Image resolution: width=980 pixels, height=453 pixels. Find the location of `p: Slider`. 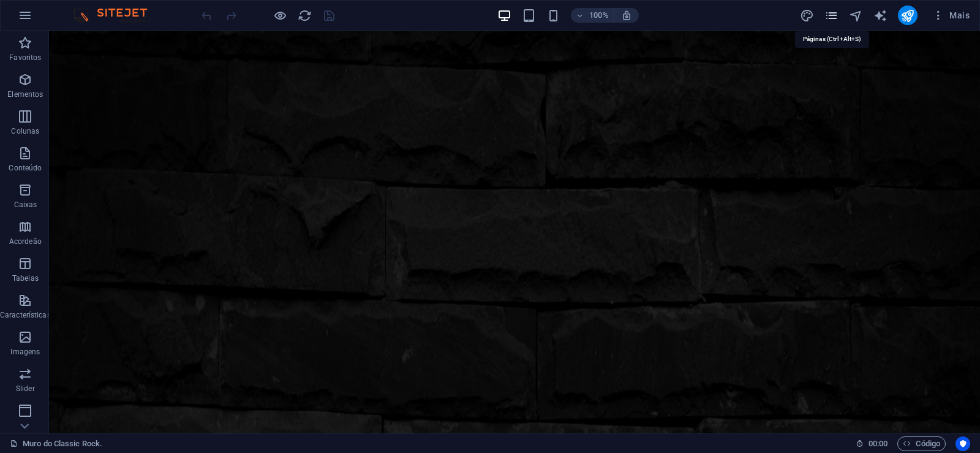

p: Slider is located at coordinates (25, 389).